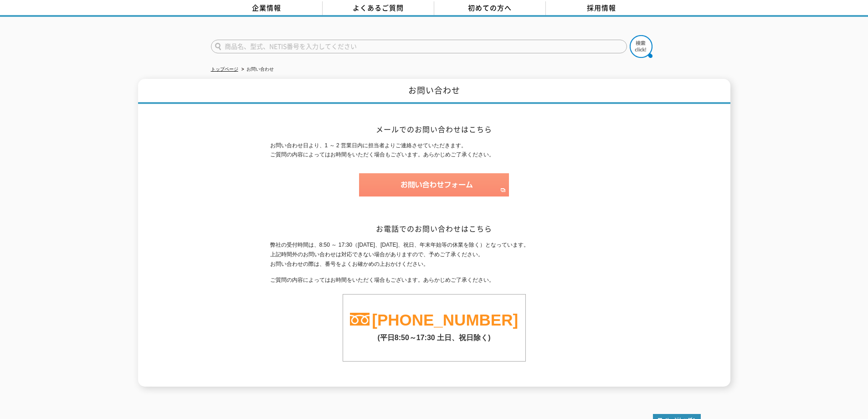  I want to click on p: (平日8:50～17:30 土日、祝日除く), so click(434, 336).